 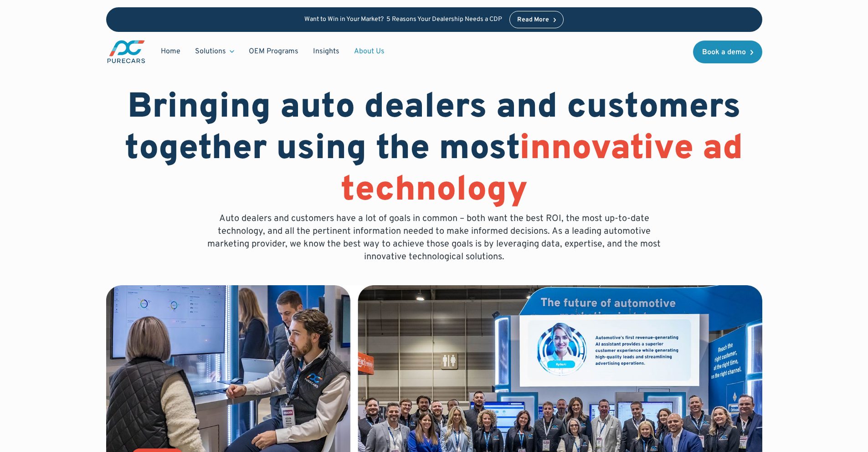 I want to click on a: Book a demo, so click(x=728, y=52).